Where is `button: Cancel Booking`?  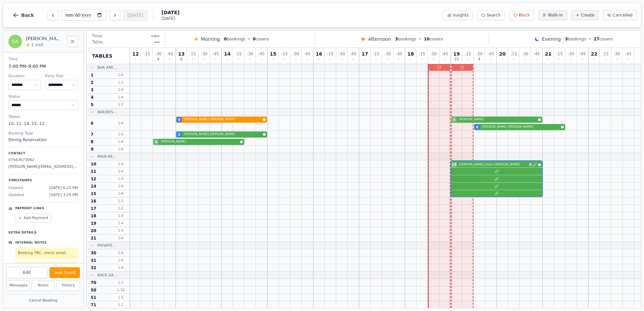 button: Cancel Booking is located at coordinates (43, 301).